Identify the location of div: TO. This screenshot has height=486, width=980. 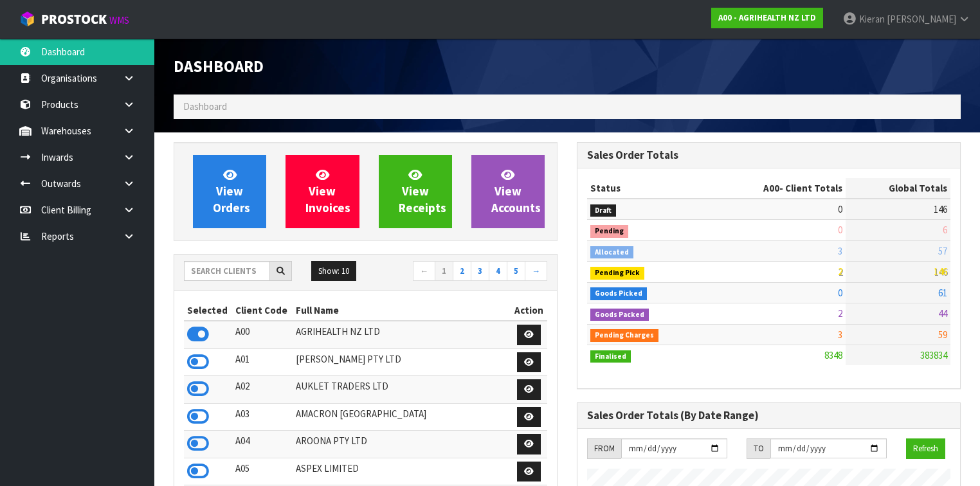
(758, 449).